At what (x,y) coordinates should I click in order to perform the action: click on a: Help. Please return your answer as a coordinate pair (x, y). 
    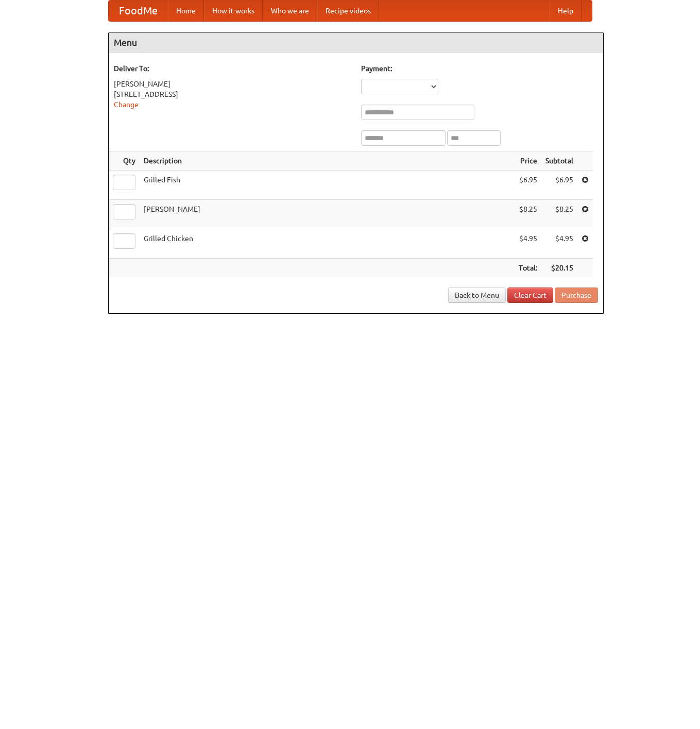
    Looking at the image, I should click on (566, 10).